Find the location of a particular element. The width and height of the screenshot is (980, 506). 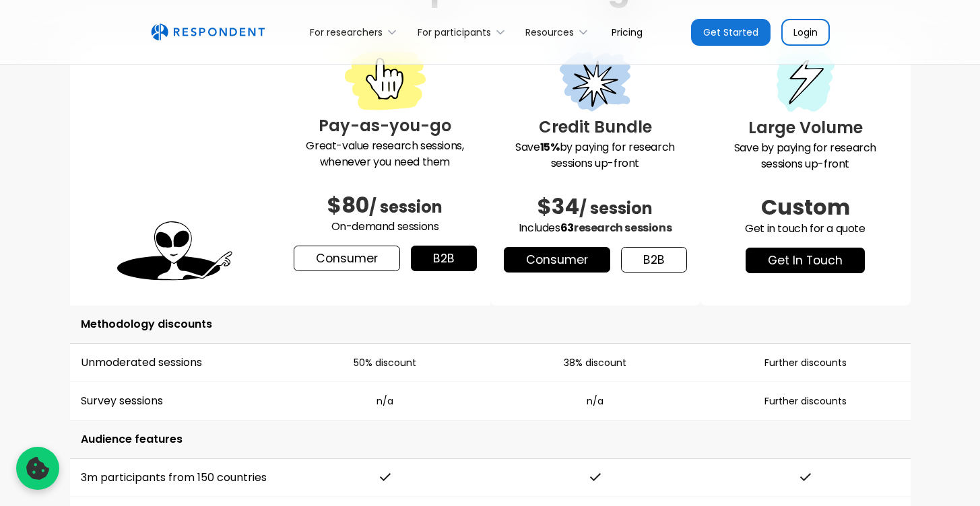

td: 3m participants from 150 countries is located at coordinates (175, 478).